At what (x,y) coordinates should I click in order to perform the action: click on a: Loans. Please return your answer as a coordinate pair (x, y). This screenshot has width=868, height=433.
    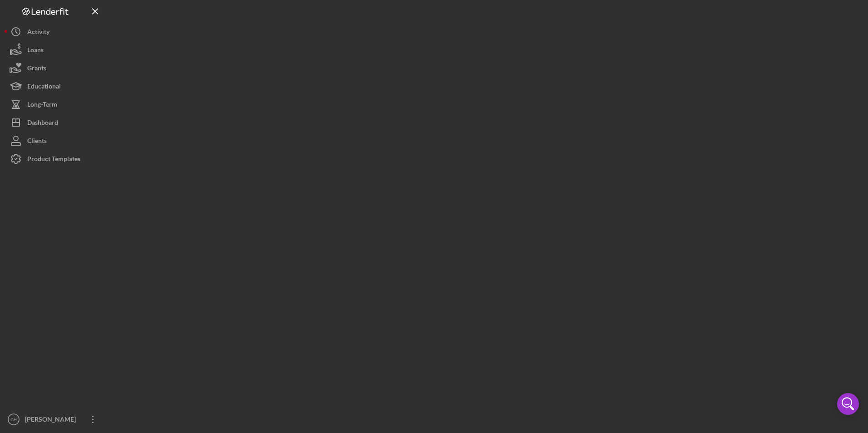
    Looking at the image, I should click on (54, 50).